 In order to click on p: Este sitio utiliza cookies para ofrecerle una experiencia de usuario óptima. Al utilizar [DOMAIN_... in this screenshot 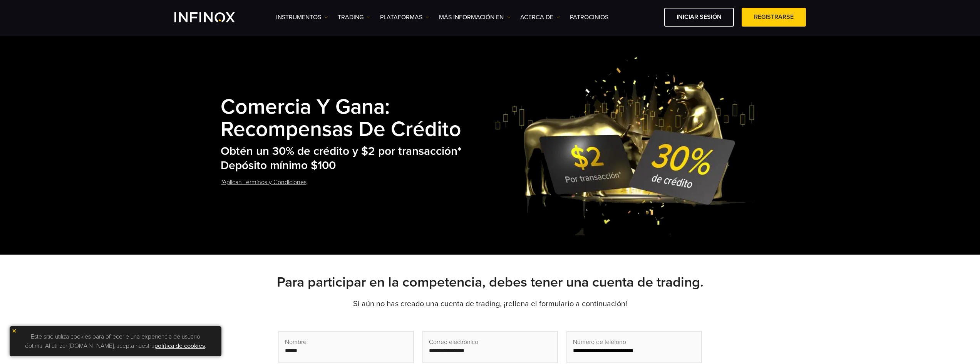, I will do `click(116, 341)`.